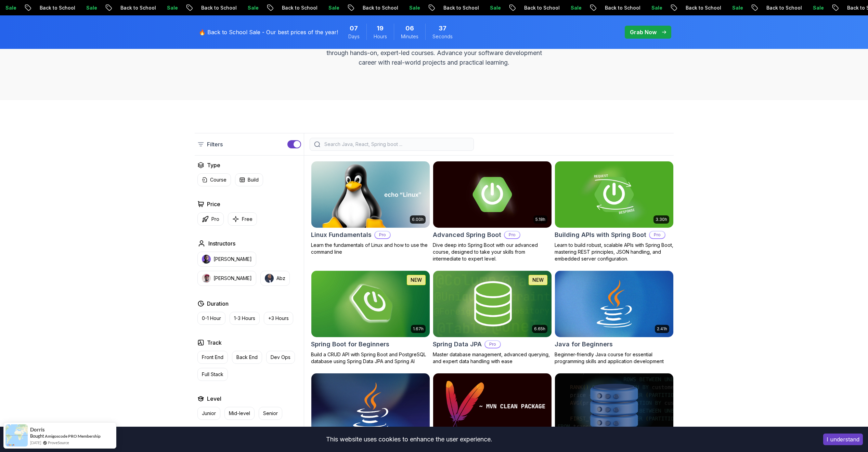  What do you see at coordinates (270, 413) in the screenshot?
I see `p: Senior` at bounding box center [270, 413].